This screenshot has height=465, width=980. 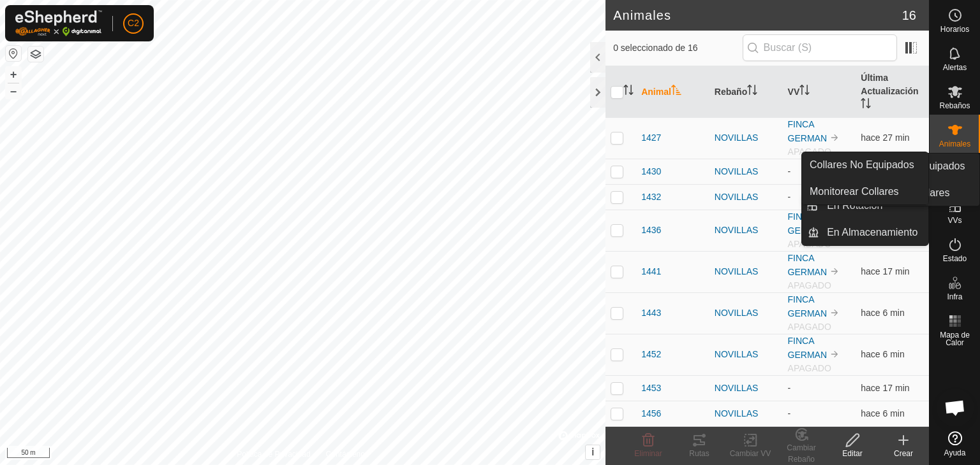 I want to click on span: En Almacenamiento, so click(x=872, y=232).